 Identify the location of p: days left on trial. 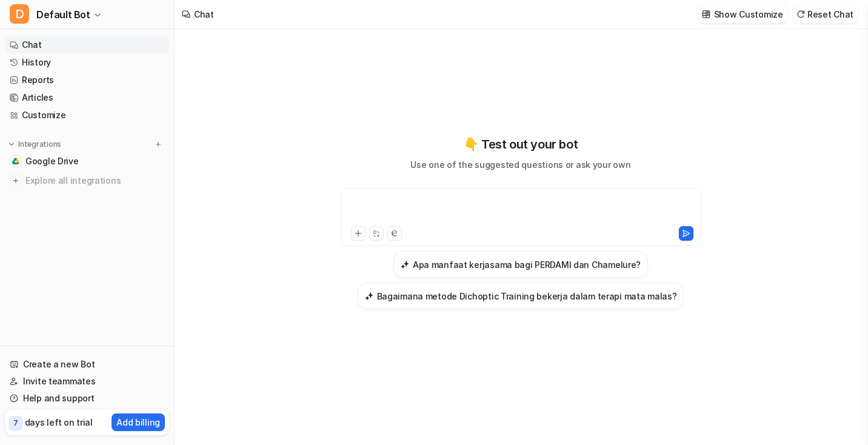
(58, 422).